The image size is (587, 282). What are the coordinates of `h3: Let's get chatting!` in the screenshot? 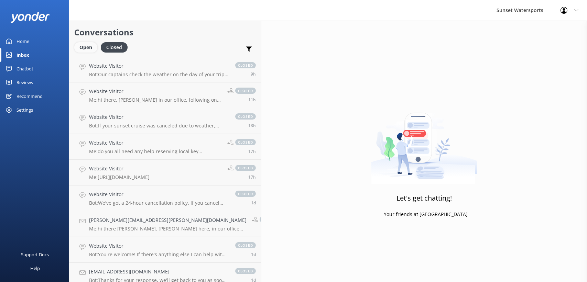 It's located at (424, 198).